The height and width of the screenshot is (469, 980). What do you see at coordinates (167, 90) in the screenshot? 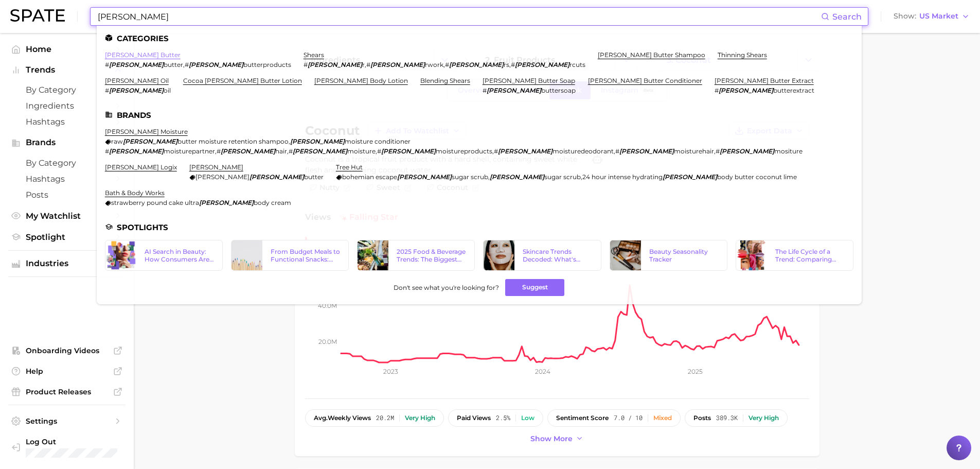
I see `span: oil` at bounding box center [167, 90].